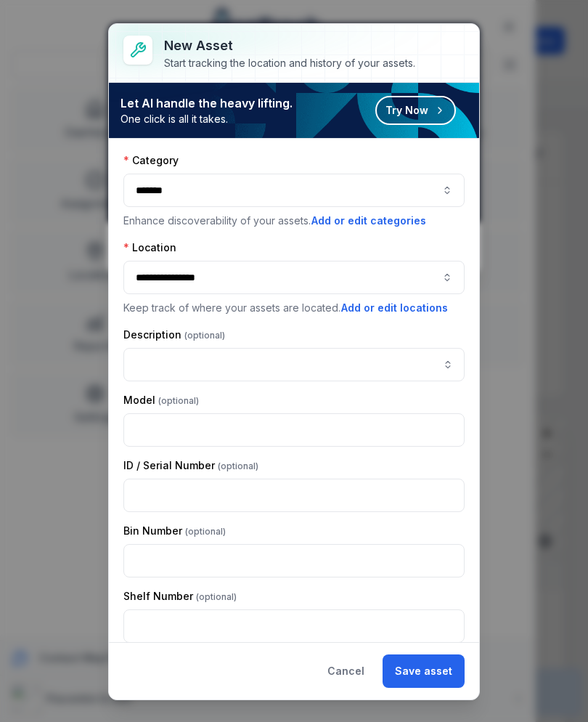 This screenshot has width=588, height=722. Describe the element at coordinates (191, 465) in the screenshot. I see `label: ID / Serial Number` at that location.